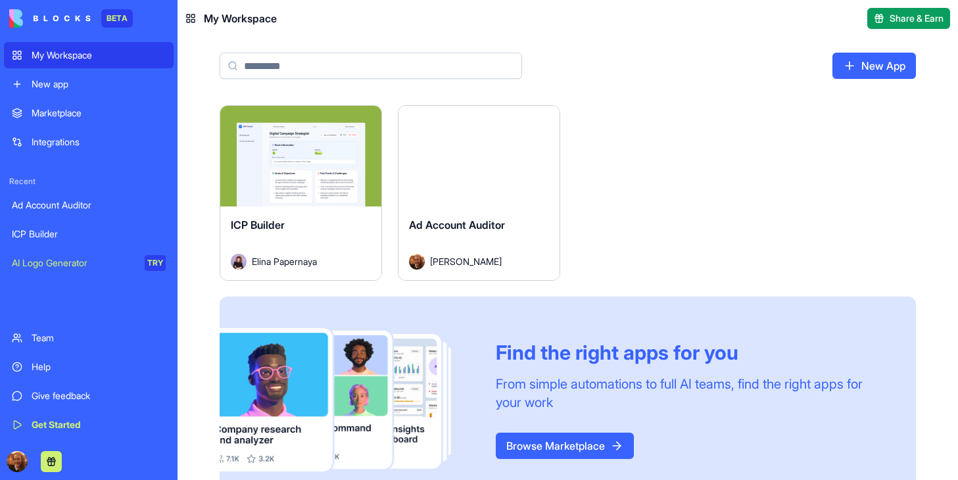  I want to click on a: Get Started, so click(89, 425).